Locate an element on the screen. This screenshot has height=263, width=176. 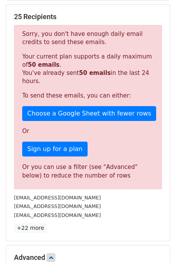
a: Sign up for a plan is located at coordinates (55, 149).